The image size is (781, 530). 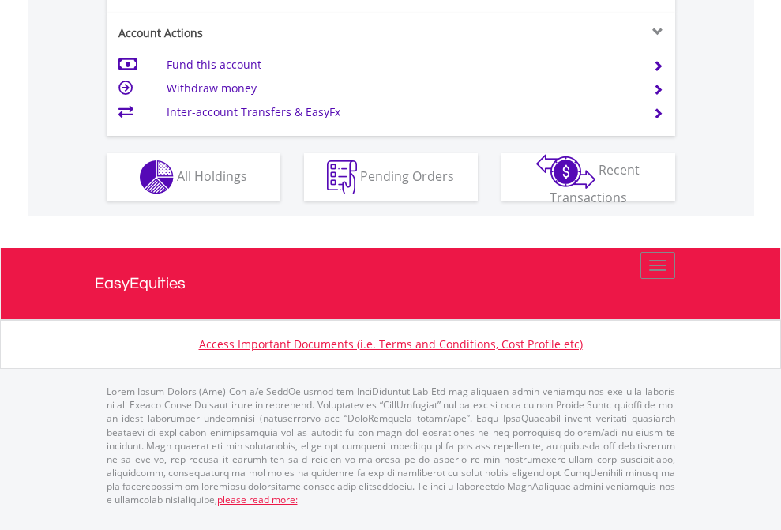 What do you see at coordinates (156, 177) in the screenshot?
I see `img: holdings-wht.png` at bounding box center [156, 177].